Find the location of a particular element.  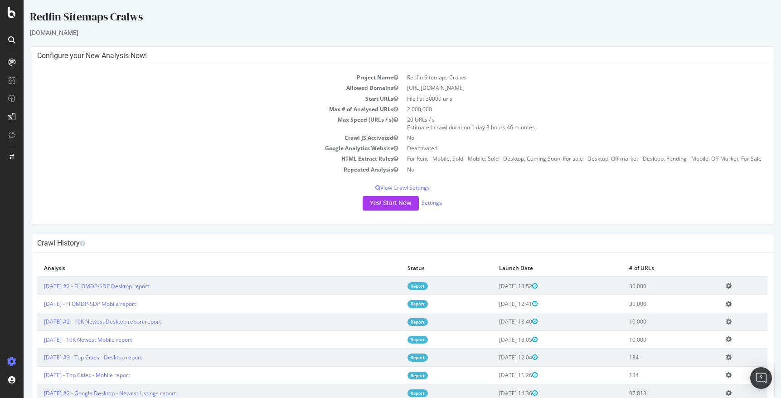

h4: Crawl History is located at coordinates (379, 243).